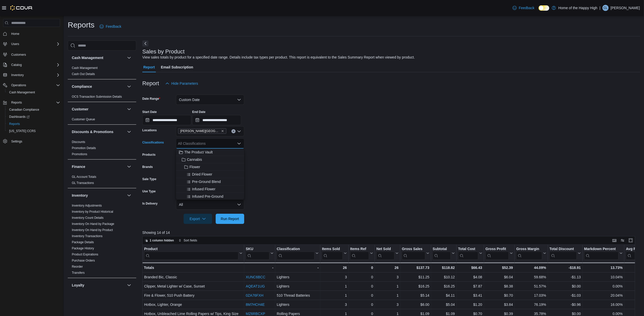 This screenshot has width=644, height=316. I want to click on button: All, so click(210, 204).